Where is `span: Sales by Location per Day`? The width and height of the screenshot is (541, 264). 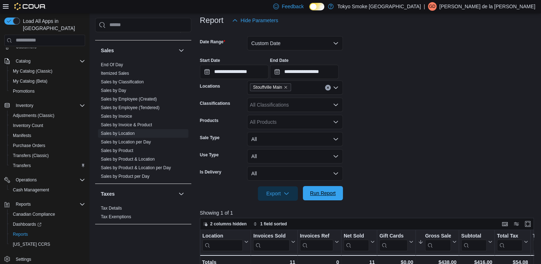
span: Sales by Location per Day is located at coordinates (126, 142).